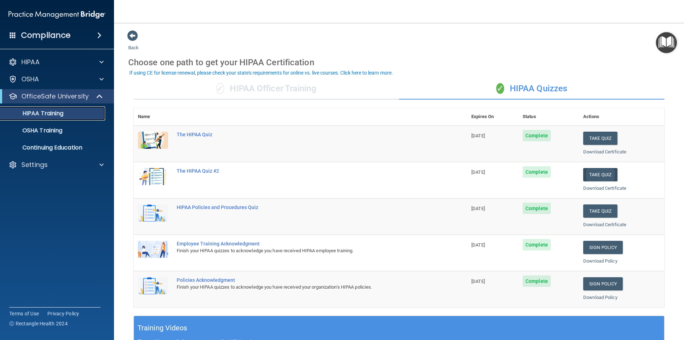 The image size is (684, 340). Describe the element at coordinates (304, 243) in the screenshot. I see `div: Employee Training Acknowledgment` at that location.